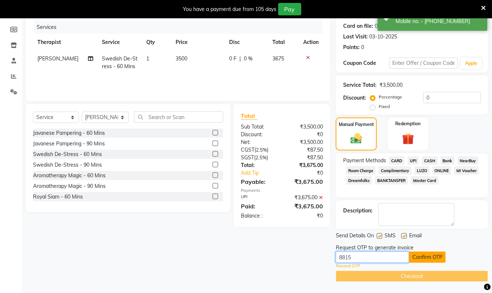 The height and width of the screenshot is (293, 492). What do you see at coordinates (233, 59) in the screenshot?
I see `span: 0 F` at bounding box center [233, 59].